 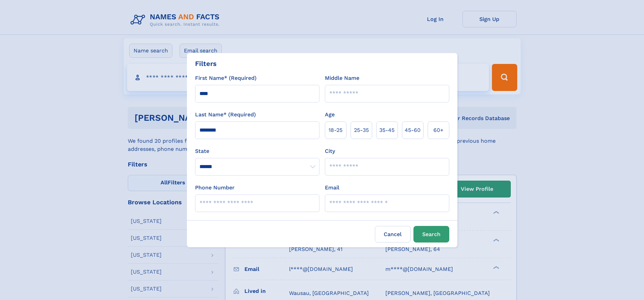 What do you see at coordinates (225, 115) in the screenshot?
I see `label: Last Name* (Required)` at bounding box center [225, 115].